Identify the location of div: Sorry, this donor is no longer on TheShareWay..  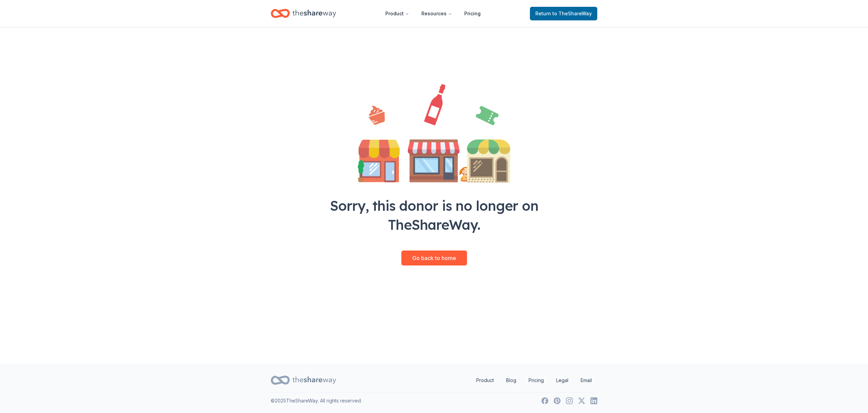
(434, 215).